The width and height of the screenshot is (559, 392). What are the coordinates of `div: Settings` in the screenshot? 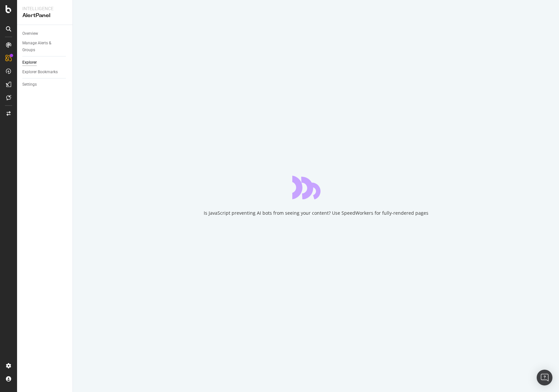 It's located at (29, 85).